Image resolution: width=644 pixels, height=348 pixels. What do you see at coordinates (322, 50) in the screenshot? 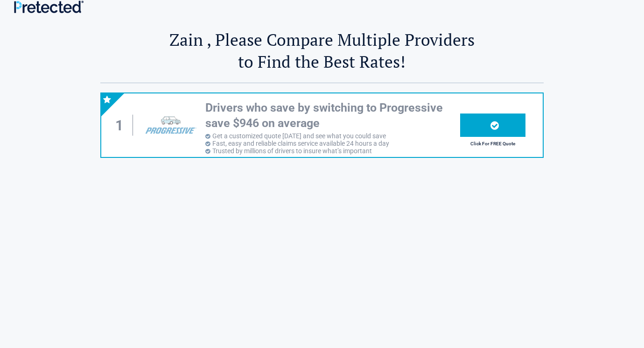
I see `h2: Zain , Please Compare Multiple Providers to Find the Best Rates!` at bounding box center [322, 50].